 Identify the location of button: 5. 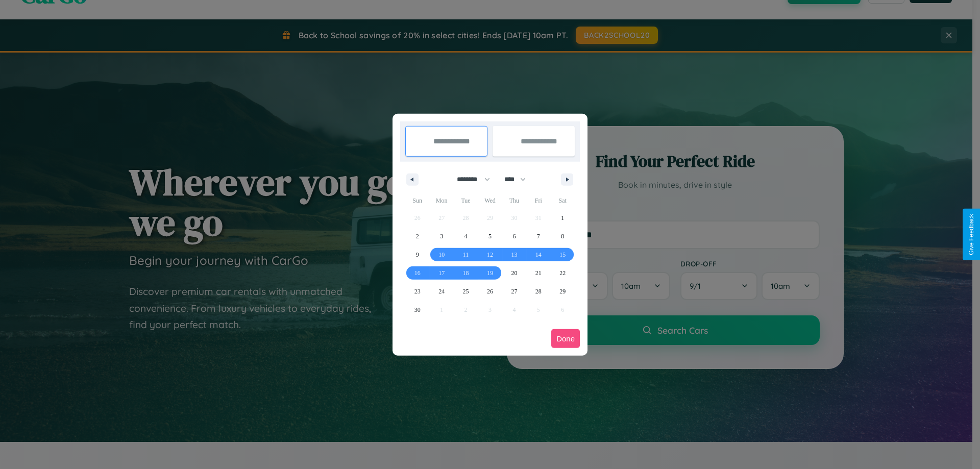
(490, 236).